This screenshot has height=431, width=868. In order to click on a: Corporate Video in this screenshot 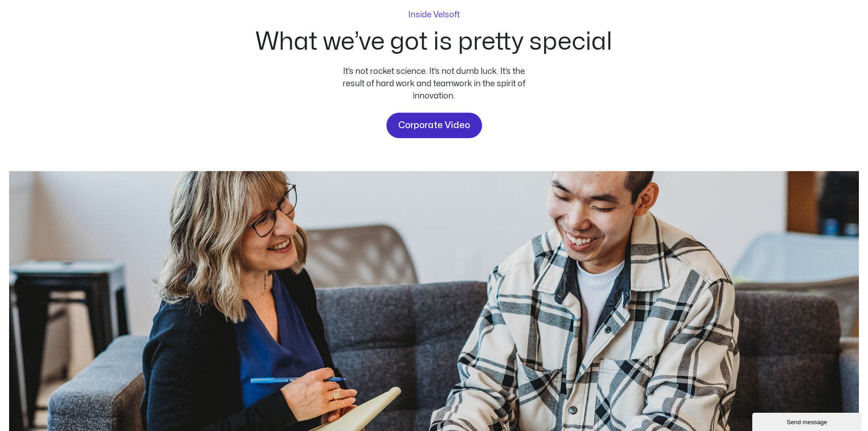, I will do `click(434, 125)`.